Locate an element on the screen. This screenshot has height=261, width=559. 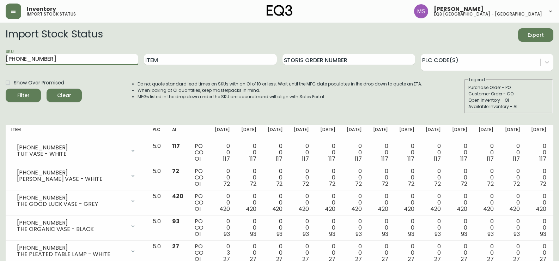
span: Inventory is located at coordinates (41, 9).